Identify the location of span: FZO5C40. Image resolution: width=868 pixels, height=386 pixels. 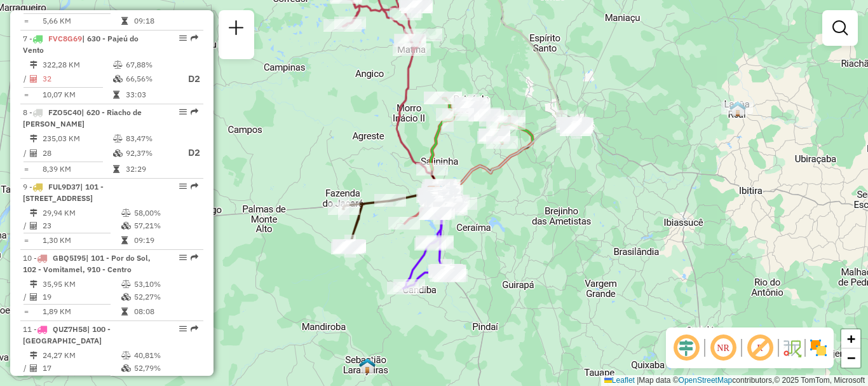
(65, 112).